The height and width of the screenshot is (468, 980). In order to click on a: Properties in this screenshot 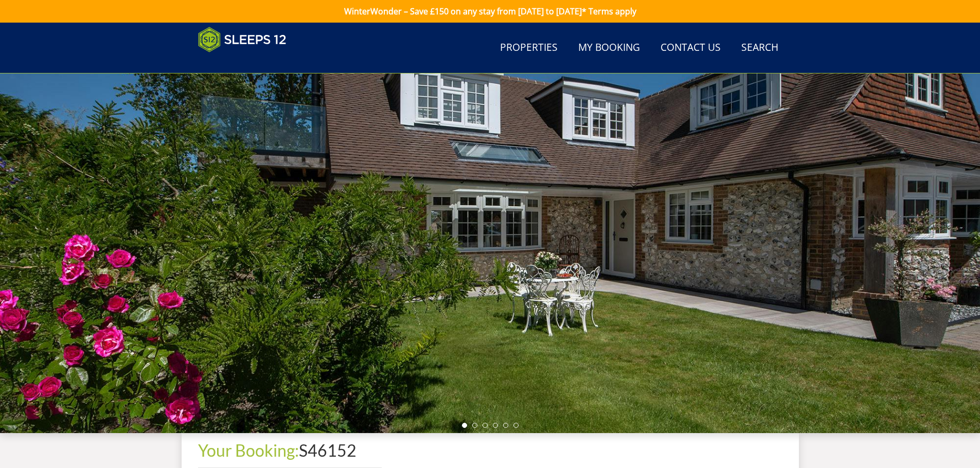, I will do `click(529, 47)`.